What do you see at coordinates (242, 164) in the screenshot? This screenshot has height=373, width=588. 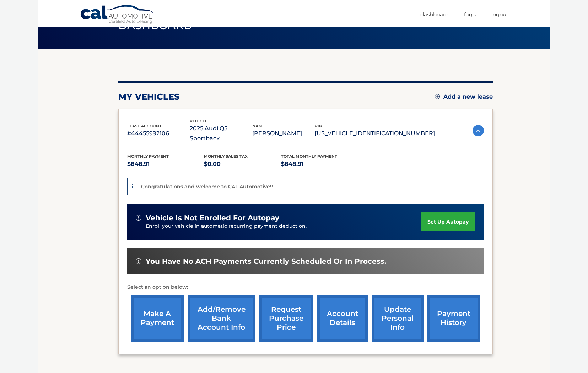 I see `p: $0.00` at bounding box center [242, 164].